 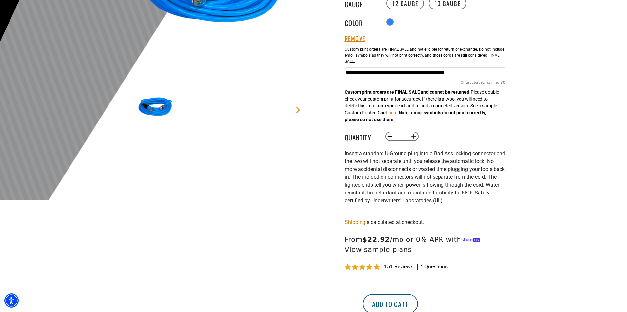 I want to click on span: 30, so click(x=503, y=83).